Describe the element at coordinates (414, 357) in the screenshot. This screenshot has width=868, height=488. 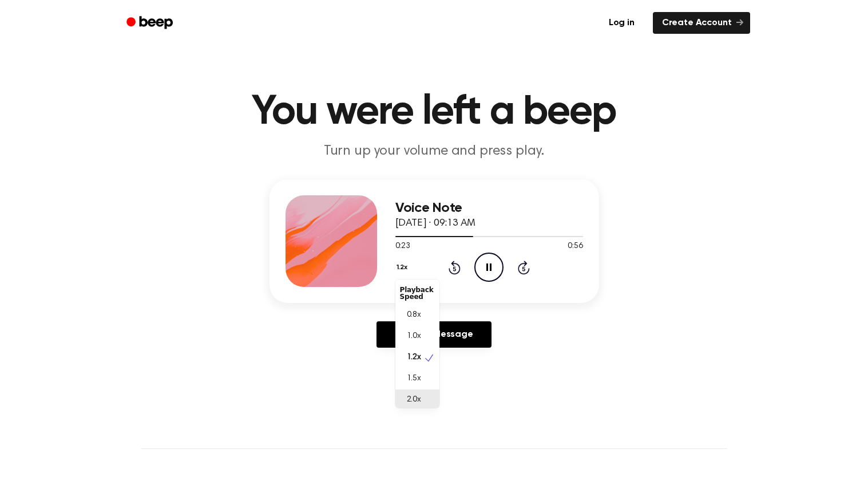
I see `span: 1.2x` at that location.